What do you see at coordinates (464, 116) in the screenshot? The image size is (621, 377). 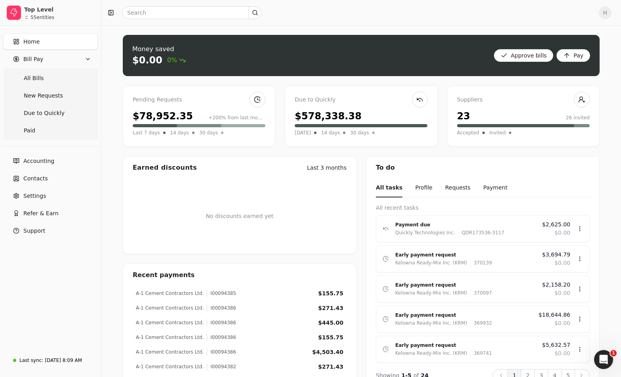 I see `div: 23` at bounding box center [464, 116].